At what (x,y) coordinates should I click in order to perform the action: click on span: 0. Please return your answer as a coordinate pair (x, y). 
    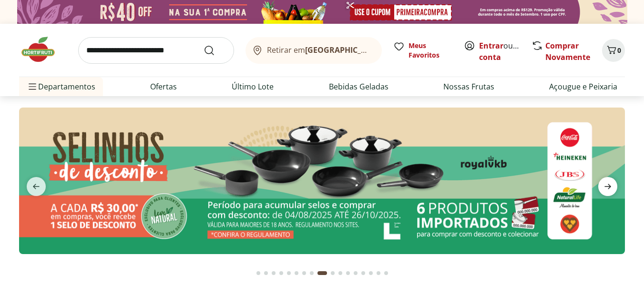
    Looking at the image, I should click on (620, 50).